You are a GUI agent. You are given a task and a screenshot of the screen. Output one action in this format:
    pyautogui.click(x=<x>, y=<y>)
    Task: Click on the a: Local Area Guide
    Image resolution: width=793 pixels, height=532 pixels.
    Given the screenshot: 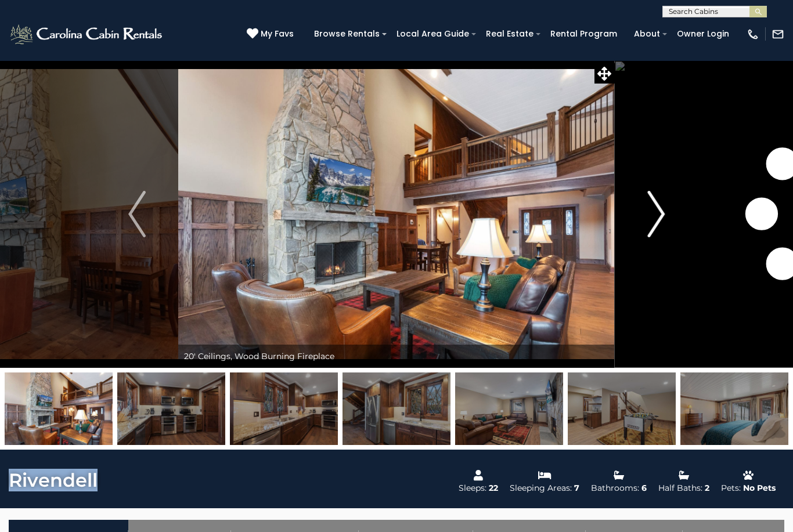 What is the action you would take?
    pyautogui.click(x=433, y=34)
    